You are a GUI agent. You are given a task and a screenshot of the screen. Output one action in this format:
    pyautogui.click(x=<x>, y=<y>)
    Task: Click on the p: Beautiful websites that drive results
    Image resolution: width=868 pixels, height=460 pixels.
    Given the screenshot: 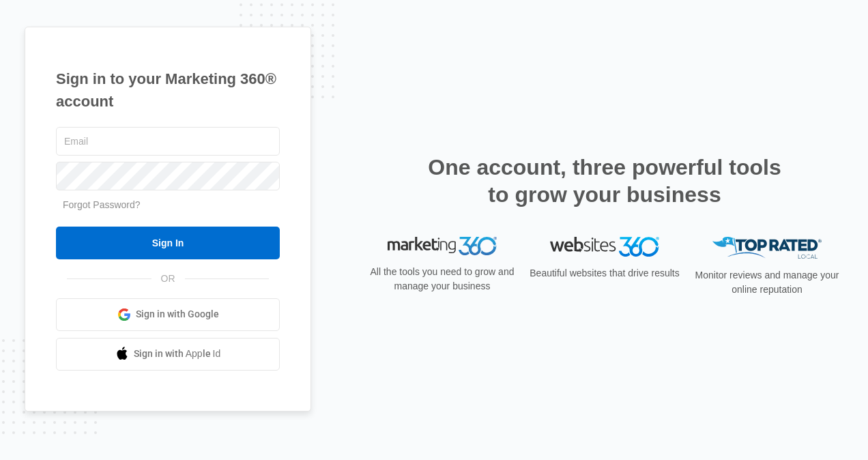 What is the action you would take?
    pyautogui.click(x=605, y=273)
    